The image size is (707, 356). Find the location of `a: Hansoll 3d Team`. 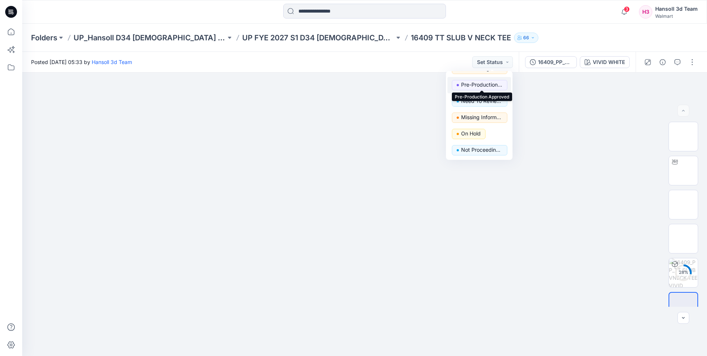

a: Hansoll 3d Team is located at coordinates (112, 62).